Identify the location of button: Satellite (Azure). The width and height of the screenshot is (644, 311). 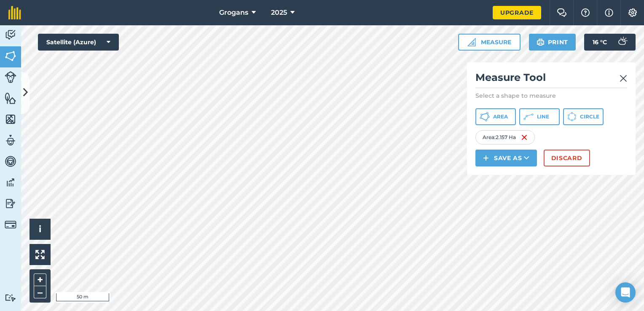
(78, 42).